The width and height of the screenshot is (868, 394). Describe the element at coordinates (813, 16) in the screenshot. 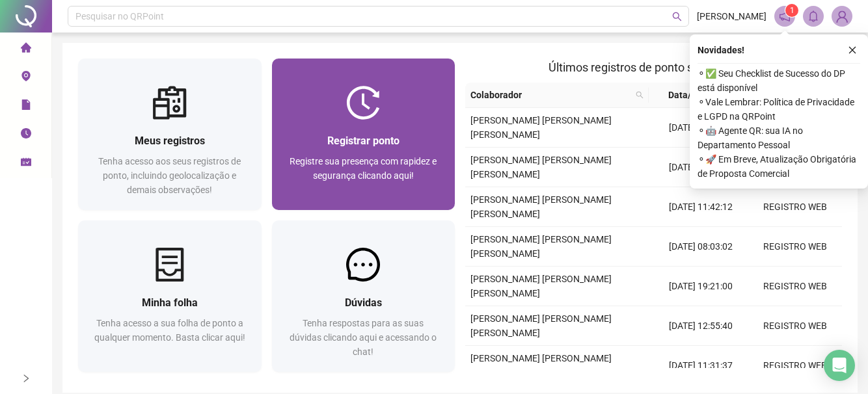

I see `span: bell` at that location.